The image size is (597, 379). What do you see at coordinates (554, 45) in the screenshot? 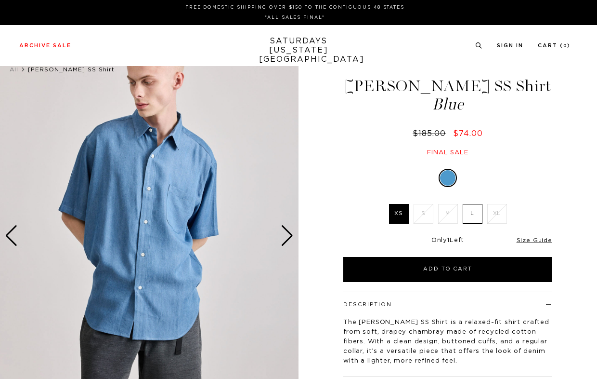
I see `a: Cart (0)` at bounding box center [554, 45].